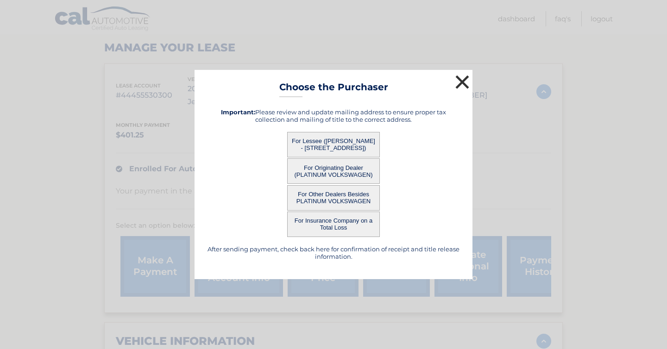 This screenshot has width=667, height=349. What do you see at coordinates (333, 224) in the screenshot?
I see `button: For Insurance Company on a Total Loss` at bounding box center [333, 224].